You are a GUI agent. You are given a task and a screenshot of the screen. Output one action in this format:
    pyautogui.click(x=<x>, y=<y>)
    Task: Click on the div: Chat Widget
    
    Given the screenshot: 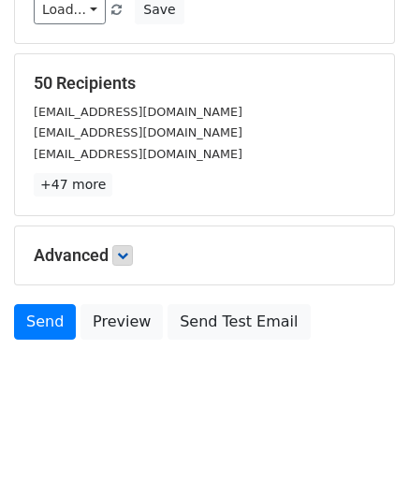 What is the action you would take?
    pyautogui.click(x=362, y=450)
    